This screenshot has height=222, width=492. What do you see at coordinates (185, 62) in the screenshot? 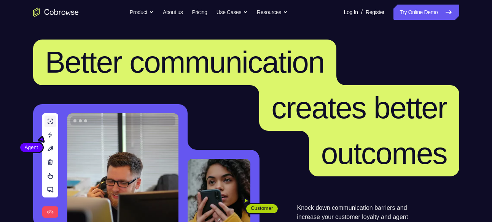
I see `span: Better communication` at bounding box center [185, 62].